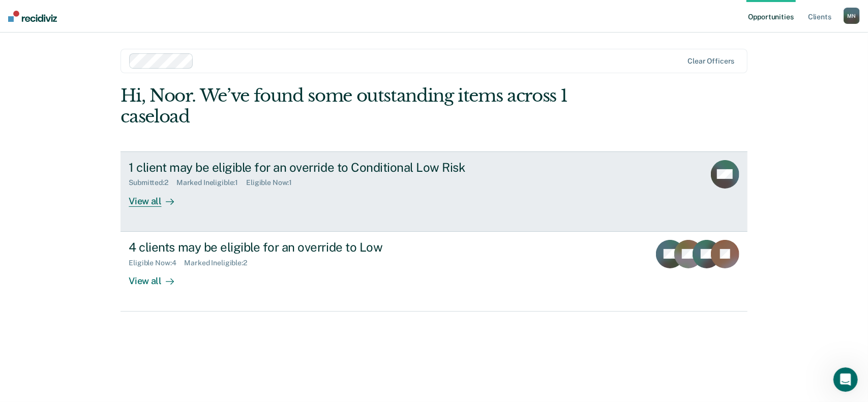 This screenshot has height=402, width=868. I want to click on div: Hi, Noor. We’ve found some outstanding items across 1 caseload, so click(371, 107).